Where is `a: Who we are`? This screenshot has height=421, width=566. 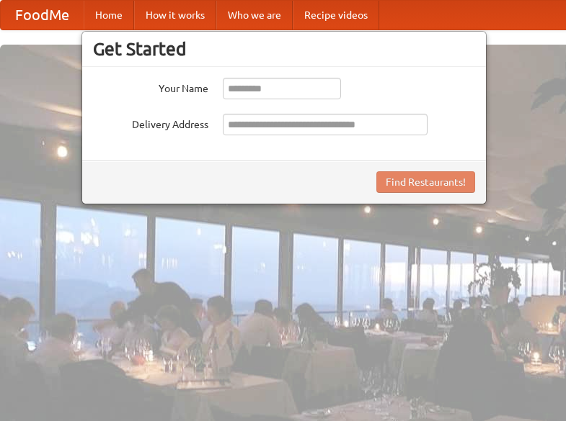 a: Who we are is located at coordinates (254, 15).